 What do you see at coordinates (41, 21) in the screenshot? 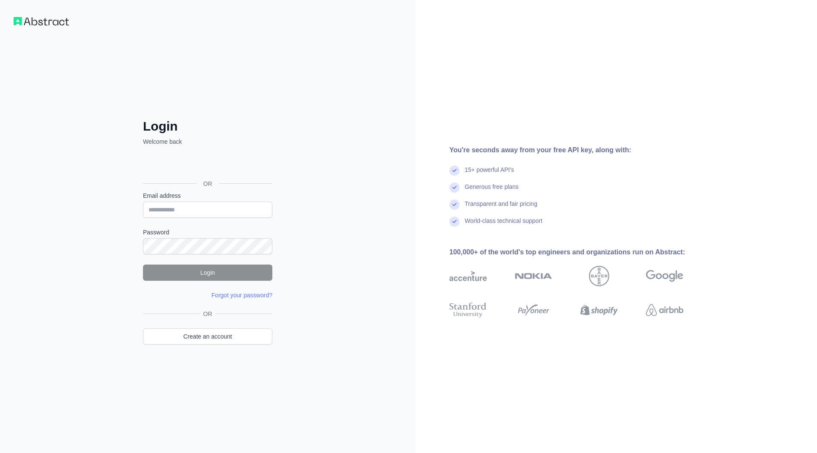
I see `img: Workflow` at bounding box center [41, 21].